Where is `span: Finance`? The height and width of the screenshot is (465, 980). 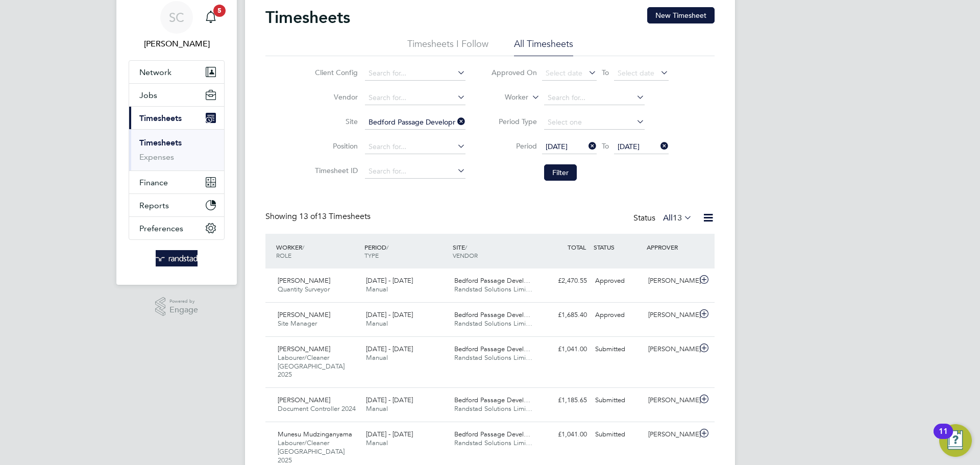
span: Finance is located at coordinates (154, 182).